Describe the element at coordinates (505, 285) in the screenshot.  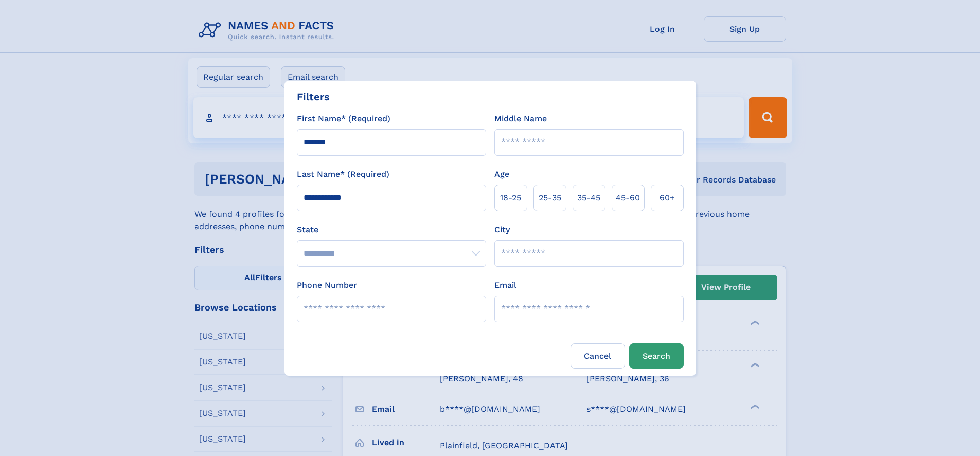
I see `label: Email` at that location.